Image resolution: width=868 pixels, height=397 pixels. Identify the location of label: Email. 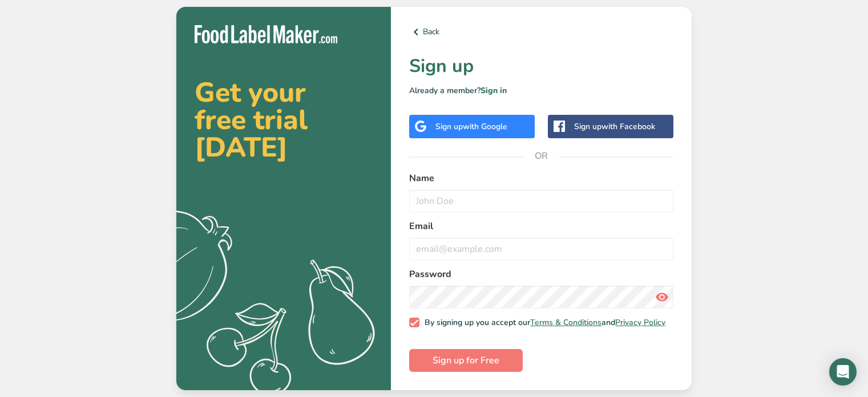
(541, 226).